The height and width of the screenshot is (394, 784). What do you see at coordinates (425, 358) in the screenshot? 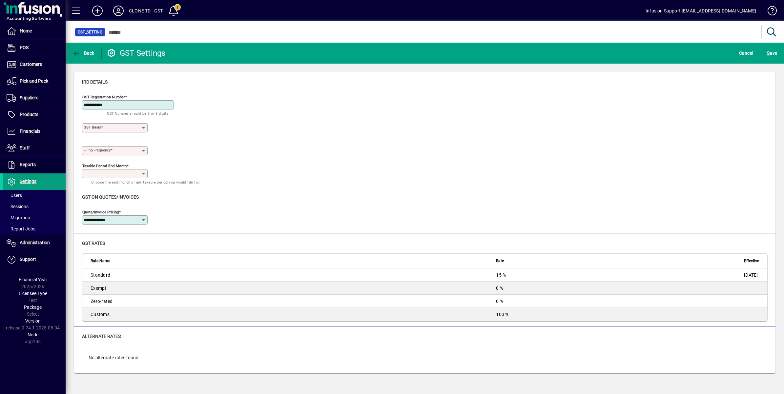
I see `div: No alternate rates found` at bounding box center [425, 358].